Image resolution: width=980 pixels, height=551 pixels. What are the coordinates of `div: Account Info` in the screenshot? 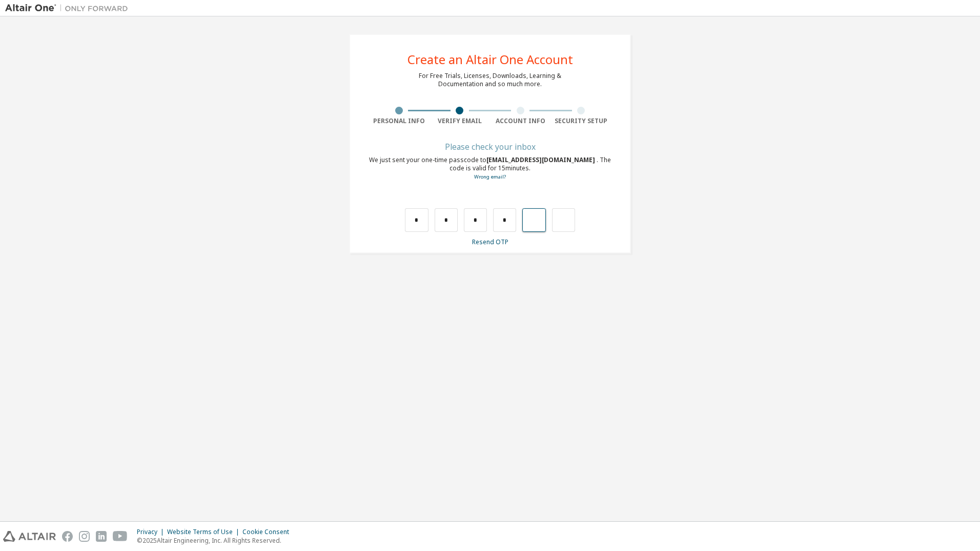 It's located at (520, 121).